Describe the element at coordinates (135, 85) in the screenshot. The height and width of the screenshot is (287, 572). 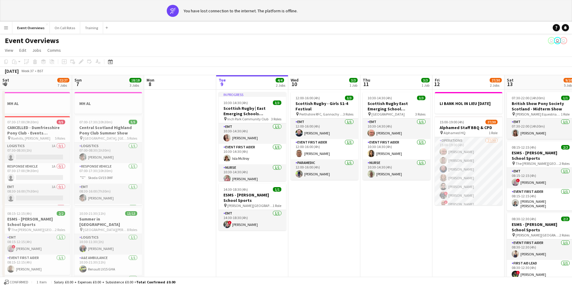
I see `div: 3 Jobs` at that location.